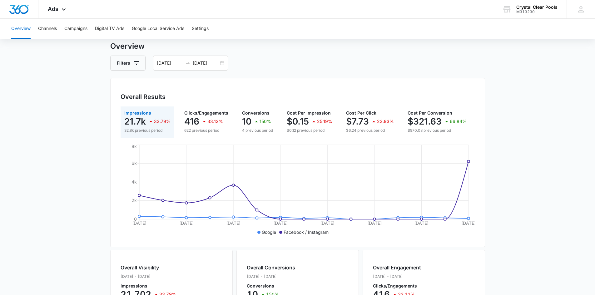 The image size is (595, 295). Describe the element at coordinates (188, 63) in the screenshot. I see `span: to` at that location.